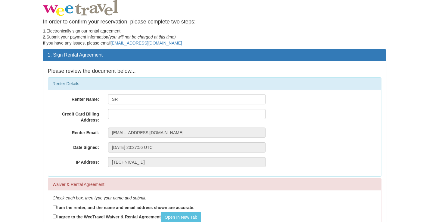 The image size is (429, 222). Describe the element at coordinates (45, 37) in the screenshot. I see `strong: 2.` at that location.